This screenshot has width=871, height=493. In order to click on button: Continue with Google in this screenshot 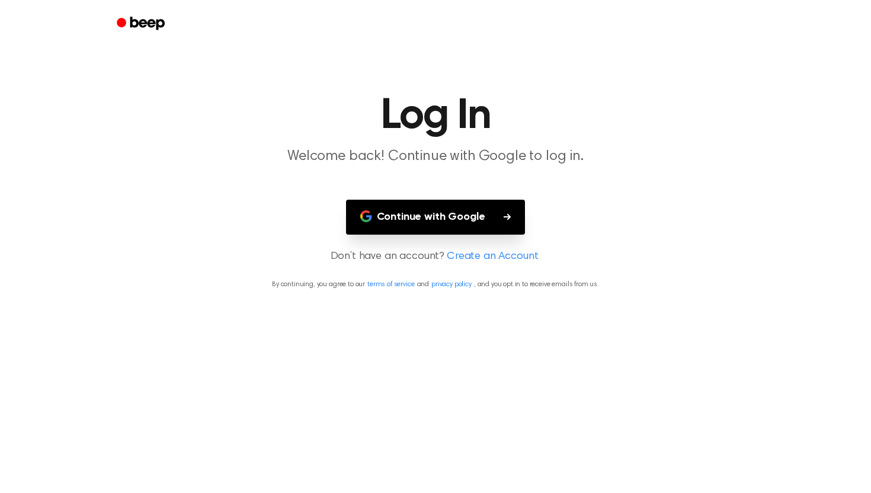, I will do `click(436, 217)`.